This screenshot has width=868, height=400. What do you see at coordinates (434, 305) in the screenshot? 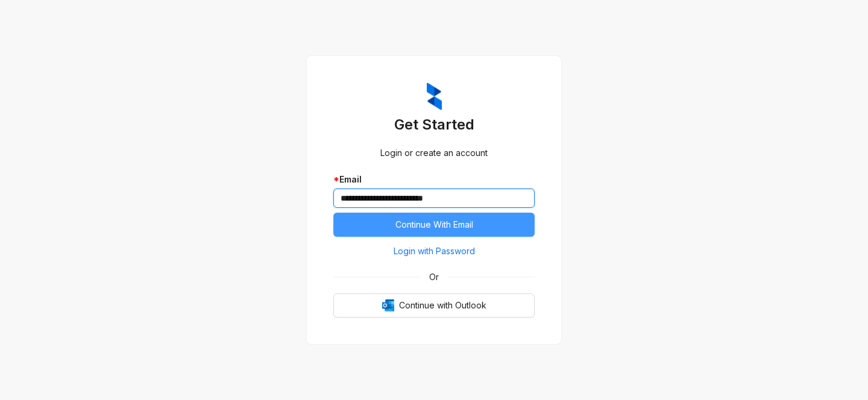
I see `button: OutlookContinue with Outlook` at bounding box center [434, 305].